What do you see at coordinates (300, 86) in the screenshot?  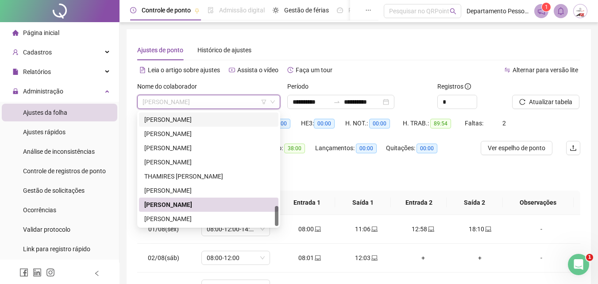 I see `label: Período` at bounding box center [300, 86].